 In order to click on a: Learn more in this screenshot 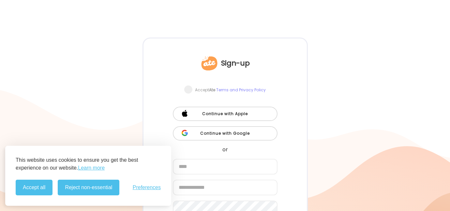, I will do `click(91, 168)`.